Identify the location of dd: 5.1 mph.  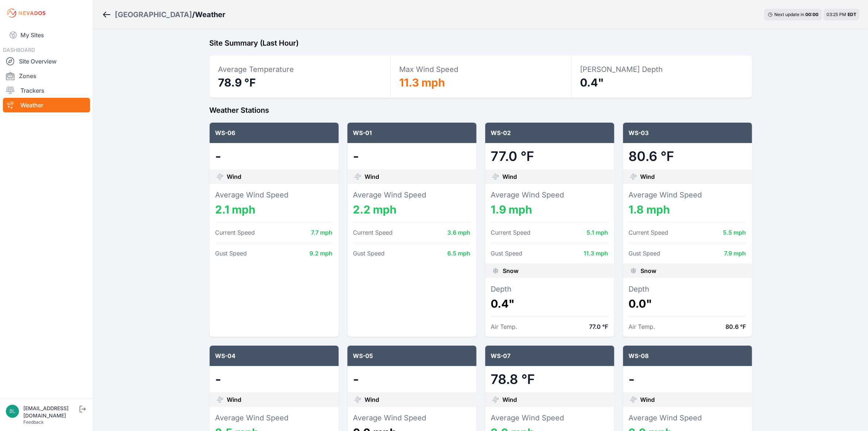
(598, 232).